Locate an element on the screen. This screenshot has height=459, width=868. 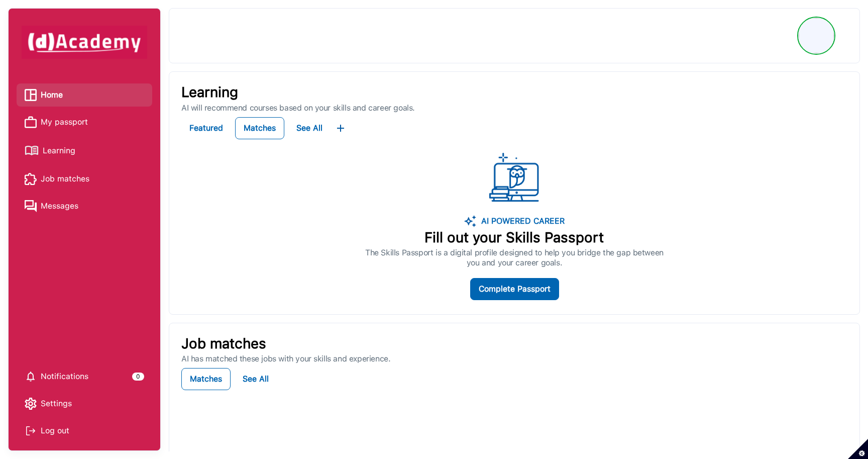
span: My passport is located at coordinates (64, 122).